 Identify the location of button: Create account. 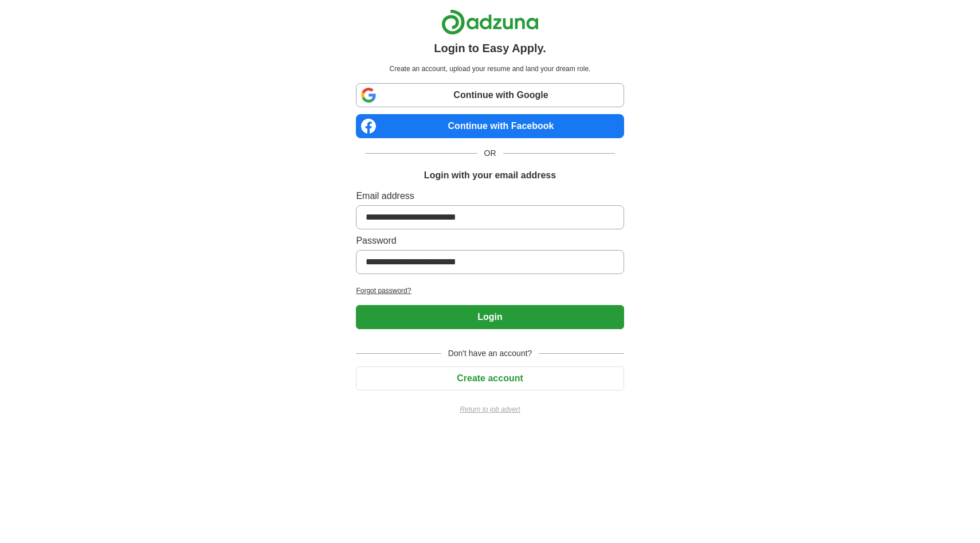
(489, 378).